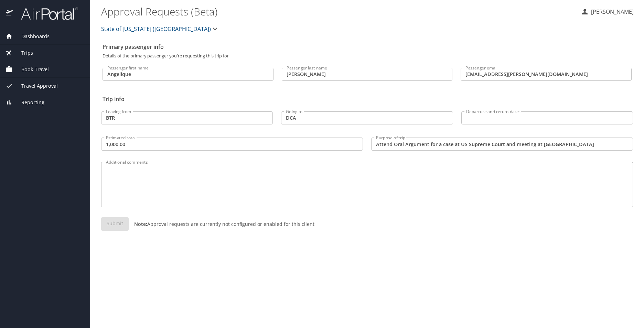 This screenshot has height=328, width=644. I want to click on span: Reporting, so click(28, 103).